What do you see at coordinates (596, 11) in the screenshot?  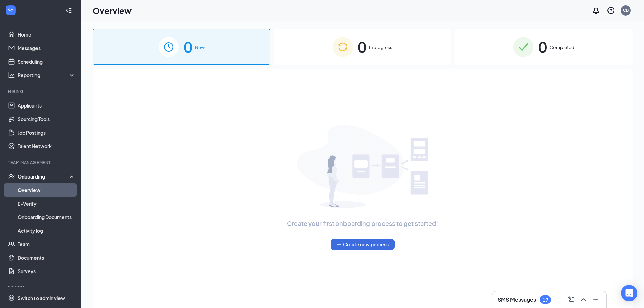 I see `svg: Notifications` at bounding box center [596, 11].